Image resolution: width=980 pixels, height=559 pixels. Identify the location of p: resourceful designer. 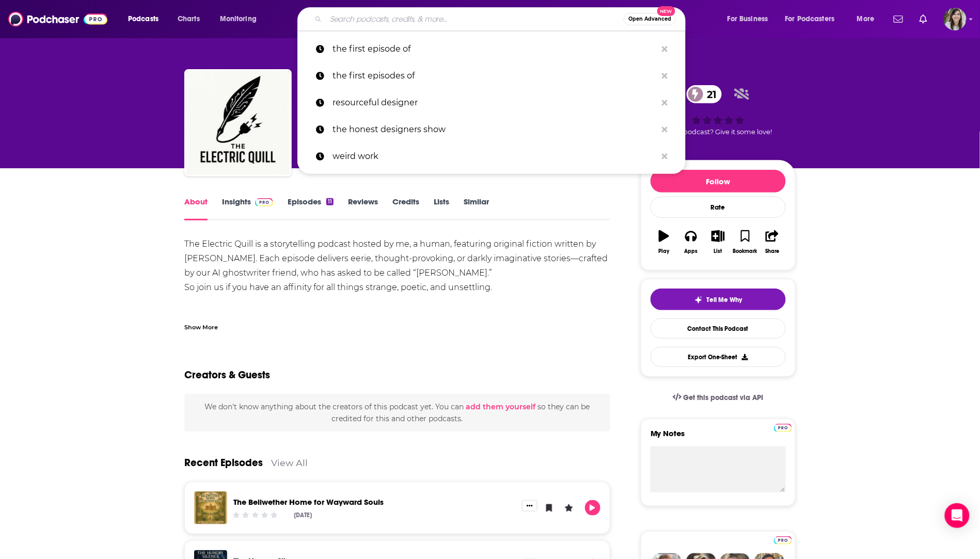
(495, 103).